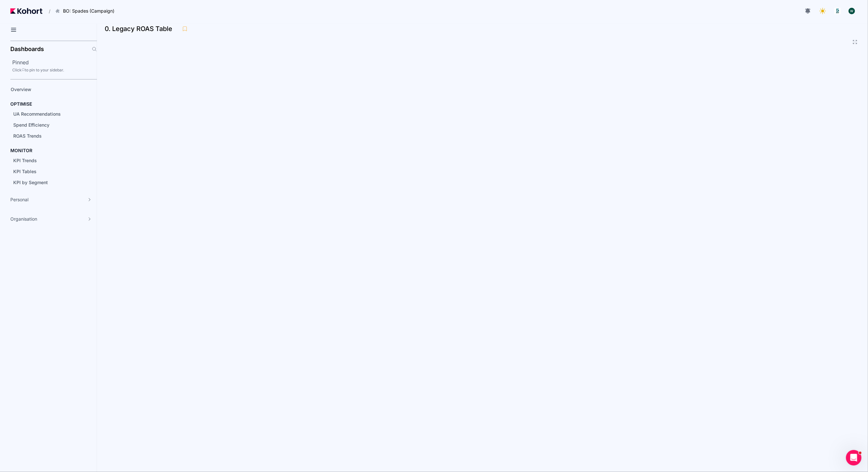 The height and width of the screenshot is (472, 868). I want to click on h2: Pinned, so click(55, 62).